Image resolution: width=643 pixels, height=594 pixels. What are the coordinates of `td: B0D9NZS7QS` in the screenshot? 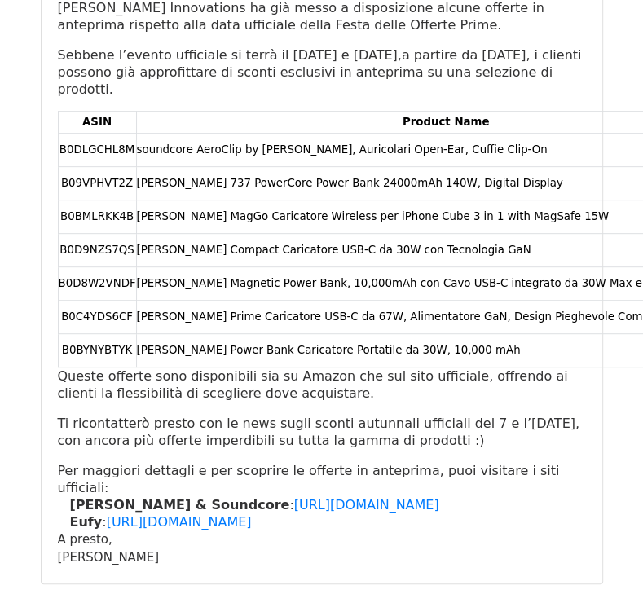 It's located at (97, 250).